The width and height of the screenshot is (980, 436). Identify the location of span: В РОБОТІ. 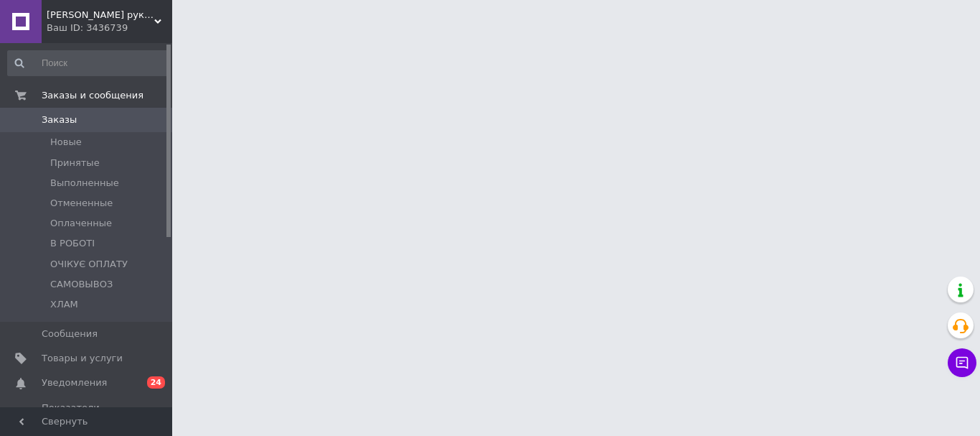
(72, 243).